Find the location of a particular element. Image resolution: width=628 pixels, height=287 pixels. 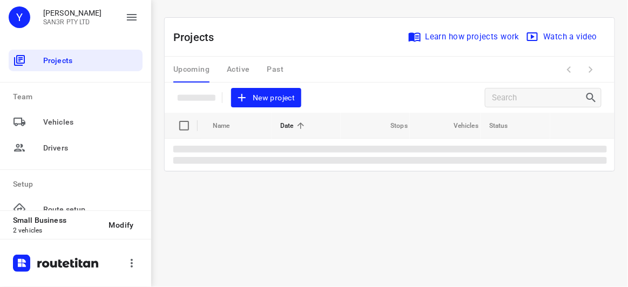

span: Previous Page is located at coordinates (569, 70).